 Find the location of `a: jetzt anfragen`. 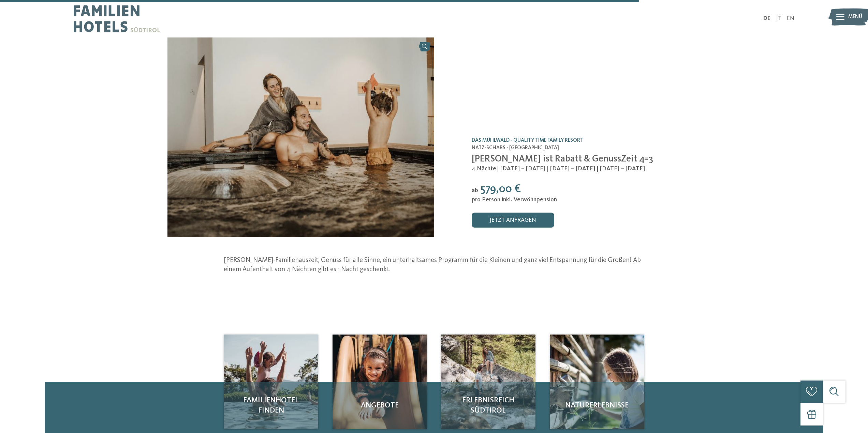

a: jetzt anfragen is located at coordinates (513, 220).